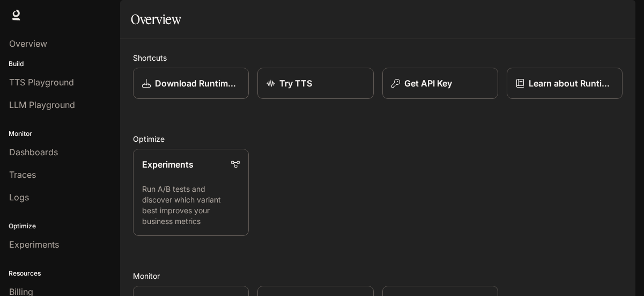  What do you see at coordinates (565, 83) in the screenshot?
I see `a: Learn about Runtime` at bounding box center [565, 83].